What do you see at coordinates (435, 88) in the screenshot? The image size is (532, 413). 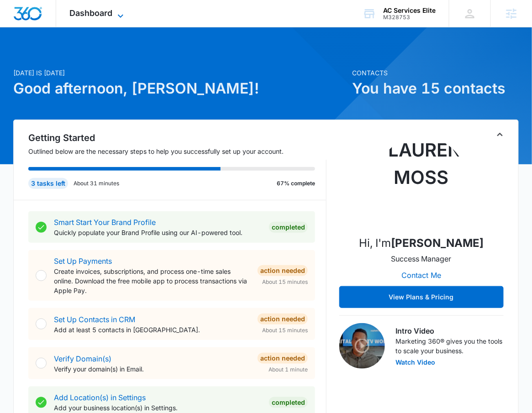 I see `h1: You have 15 contacts` at bounding box center [435, 88].